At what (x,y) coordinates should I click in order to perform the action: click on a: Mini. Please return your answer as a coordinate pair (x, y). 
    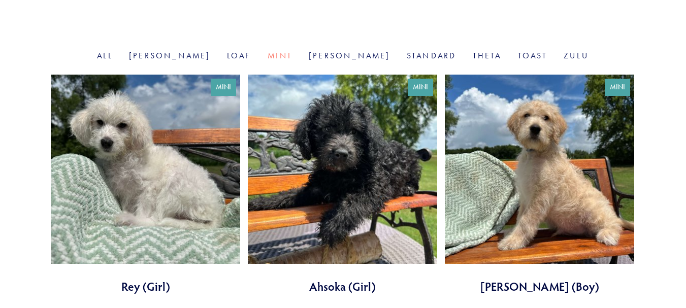
    Looking at the image, I should click on (280, 55).